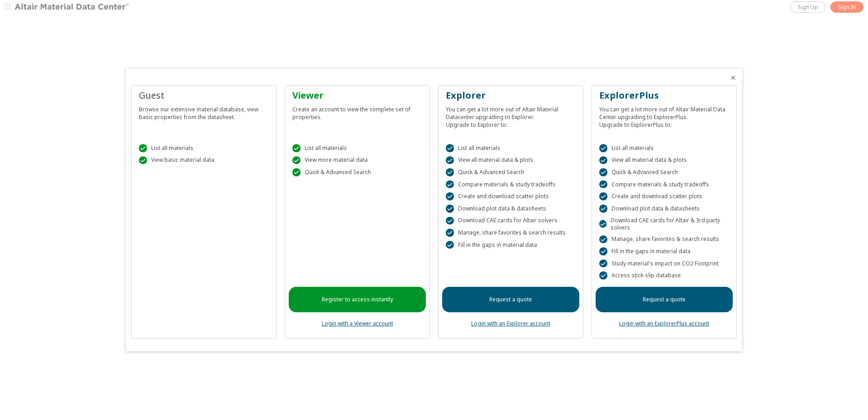  What do you see at coordinates (733, 78) in the screenshot?
I see `button: Close` at bounding box center [733, 78].